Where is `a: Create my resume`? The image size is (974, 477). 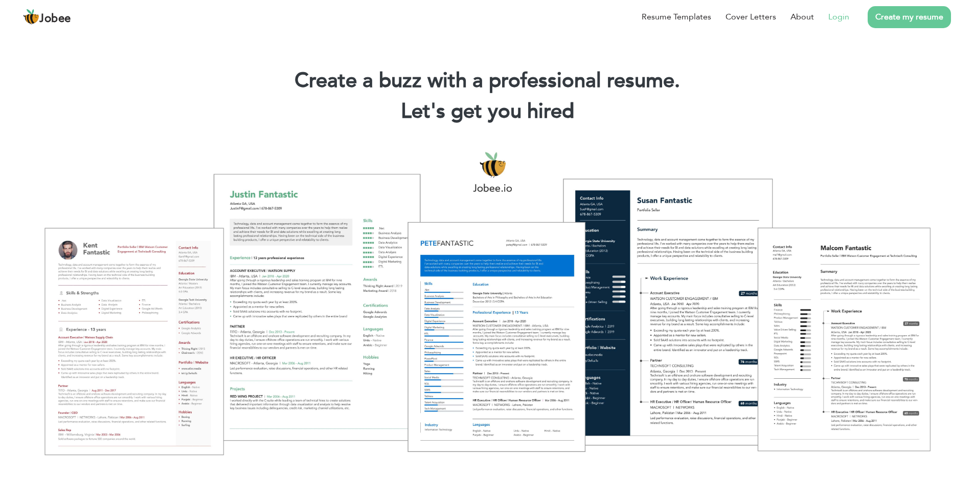 a: Create my resume is located at coordinates (910, 17).